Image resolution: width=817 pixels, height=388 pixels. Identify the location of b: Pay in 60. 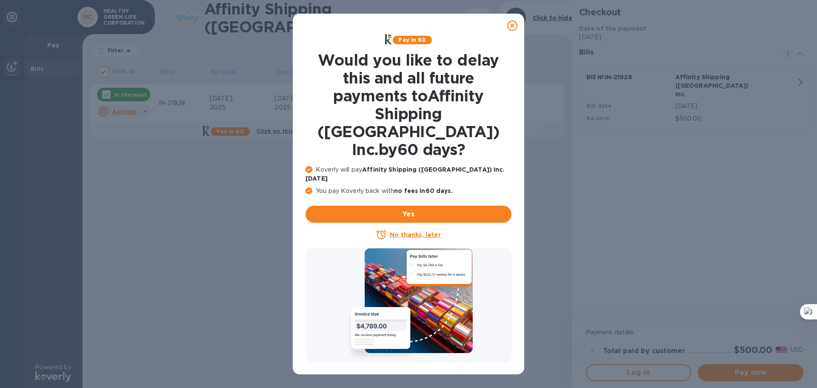
(412, 40).